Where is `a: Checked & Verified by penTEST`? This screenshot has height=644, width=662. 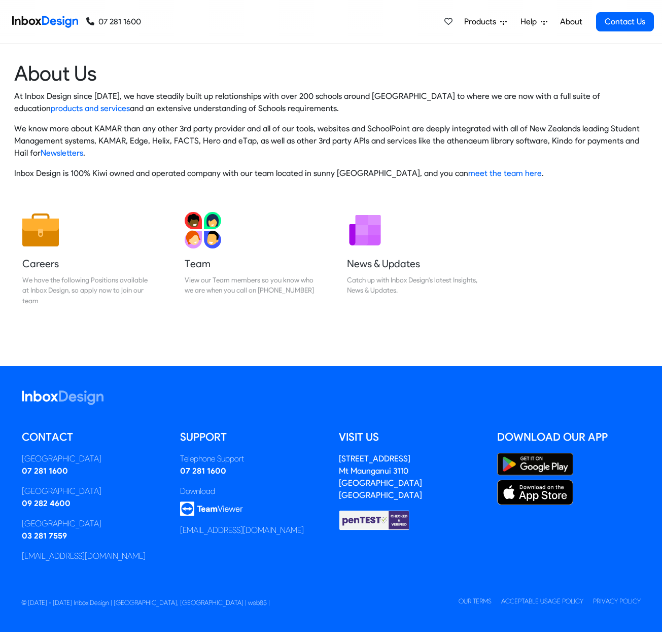
a: Checked & Verified by penTEST is located at coordinates (374, 519).